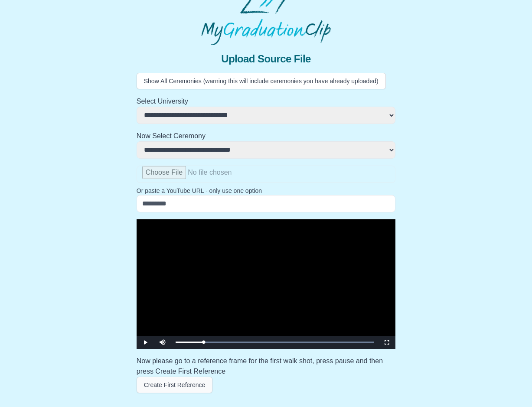 This screenshot has width=532, height=407. What do you see at coordinates (266, 191) in the screenshot?
I see `p: Or paste a YouTube URL - only use one option` at bounding box center [266, 191].